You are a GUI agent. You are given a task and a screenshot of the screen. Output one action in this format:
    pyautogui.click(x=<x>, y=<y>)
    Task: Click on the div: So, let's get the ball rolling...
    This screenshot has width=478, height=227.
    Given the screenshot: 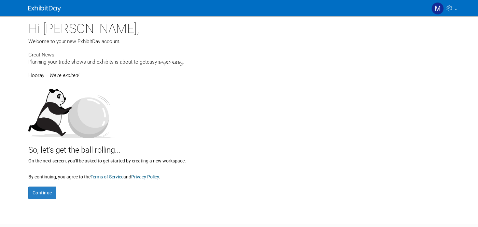 What is the action you would take?
    pyautogui.click(x=239, y=147)
    